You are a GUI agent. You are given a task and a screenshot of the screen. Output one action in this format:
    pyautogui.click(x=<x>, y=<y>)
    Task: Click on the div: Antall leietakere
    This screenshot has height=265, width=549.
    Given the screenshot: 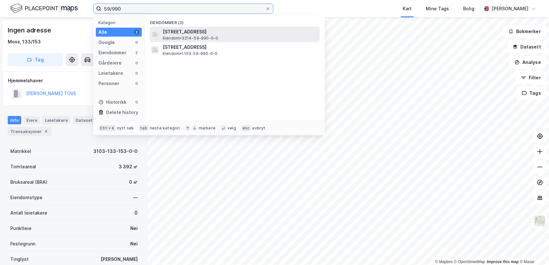 What is the action you would take?
    pyautogui.click(x=29, y=213)
    